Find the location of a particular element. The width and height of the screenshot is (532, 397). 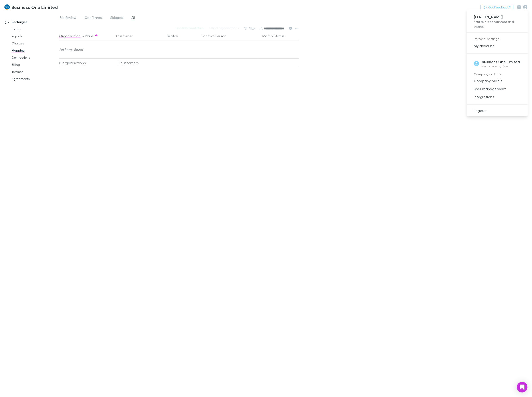

p: Your accounting firm is located at coordinates (501, 66).